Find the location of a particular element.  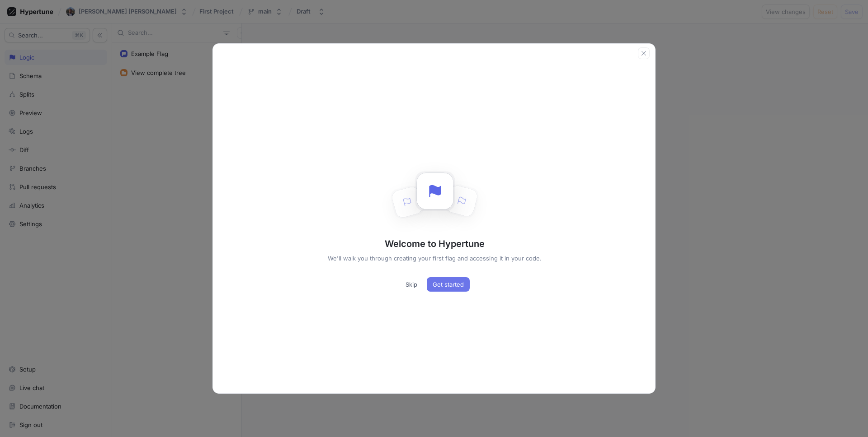

button: Skip is located at coordinates (411, 285).